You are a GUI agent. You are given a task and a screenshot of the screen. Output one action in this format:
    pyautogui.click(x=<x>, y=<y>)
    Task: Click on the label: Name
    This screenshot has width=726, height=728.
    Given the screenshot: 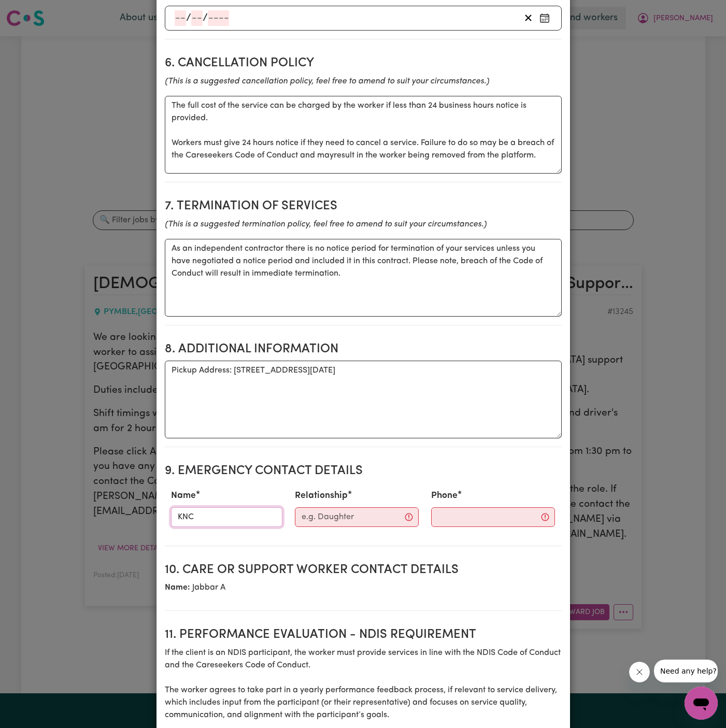 What is the action you would take?
    pyautogui.click(x=183, y=496)
    